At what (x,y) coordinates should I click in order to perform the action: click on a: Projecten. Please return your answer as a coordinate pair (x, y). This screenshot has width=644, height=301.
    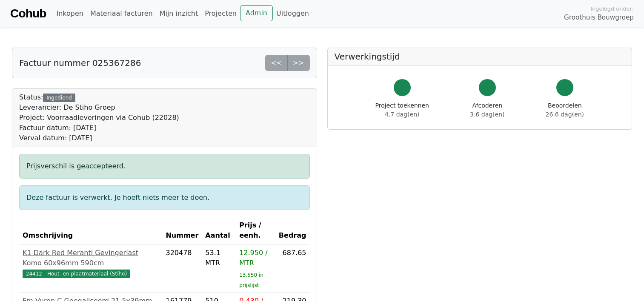
    Looking at the image, I should click on (221, 13).